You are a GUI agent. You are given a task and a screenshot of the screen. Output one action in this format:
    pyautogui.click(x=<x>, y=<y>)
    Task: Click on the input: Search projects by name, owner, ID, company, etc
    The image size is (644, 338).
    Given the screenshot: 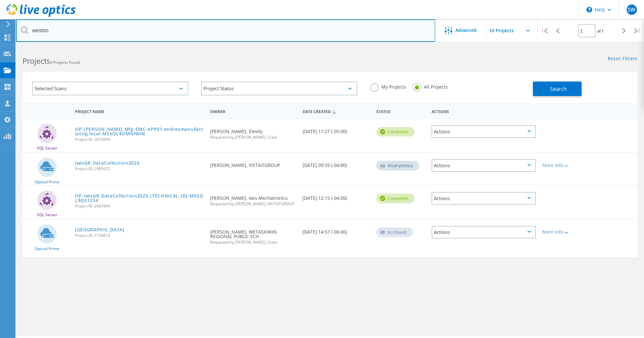 What is the action you would take?
    pyautogui.click(x=226, y=31)
    